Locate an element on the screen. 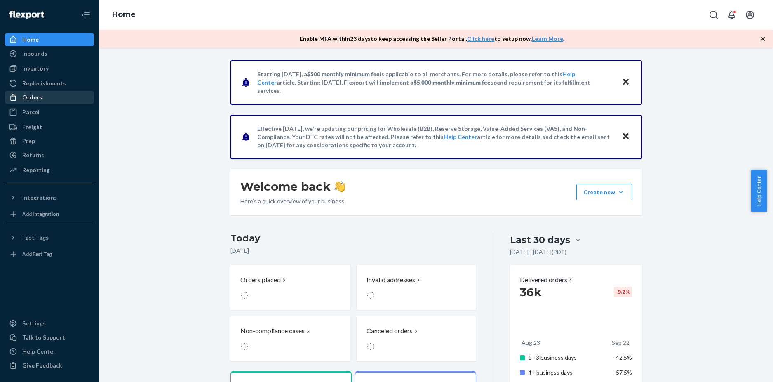 The height and width of the screenshot is (382, 773). button: Integrations is located at coordinates (49, 197).